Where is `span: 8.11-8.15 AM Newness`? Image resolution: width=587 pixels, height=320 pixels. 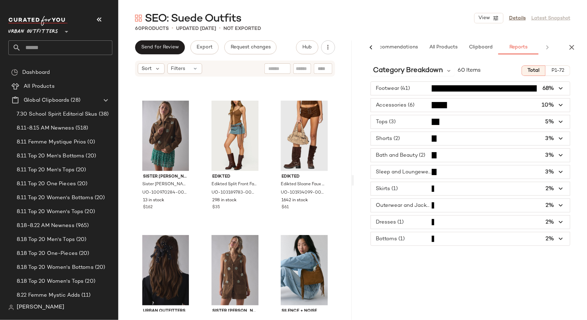
span: 8.11-8.15 AM Newness is located at coordinates (45, 128).